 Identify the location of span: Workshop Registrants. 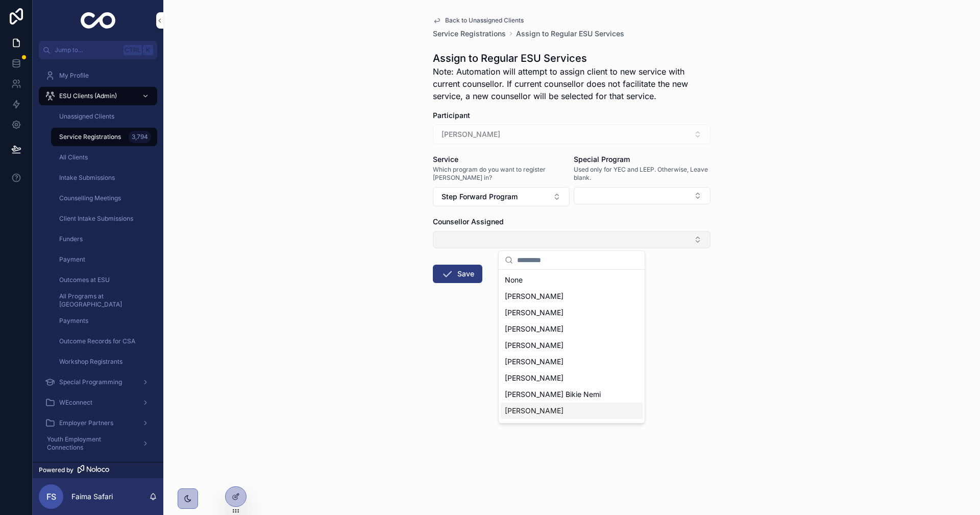
(91, 362).